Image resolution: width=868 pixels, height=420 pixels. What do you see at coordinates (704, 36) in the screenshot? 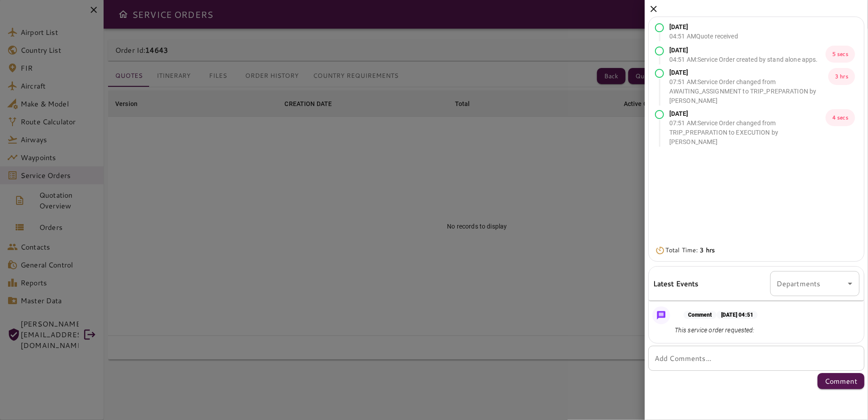
I see `p: 04:51 AM Quote received` at bounding box center [704, 36].